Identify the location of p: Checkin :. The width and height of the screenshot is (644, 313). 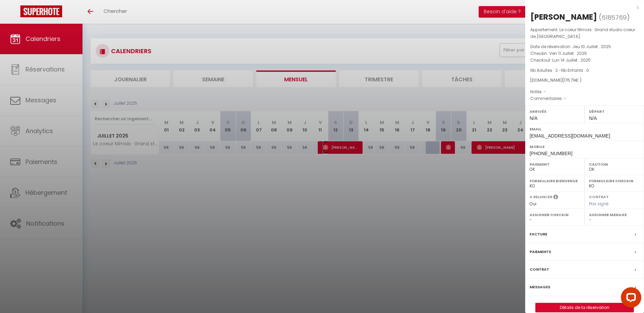
(585, 53).